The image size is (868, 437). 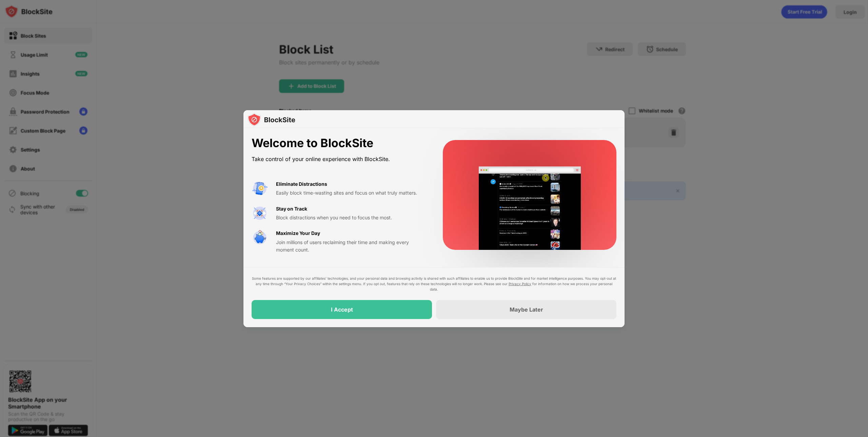 What do you see at coordinates (271, 119) in the screenshot?
I see `img: logo-blocksite.svg` at bounding box center [271, 119].